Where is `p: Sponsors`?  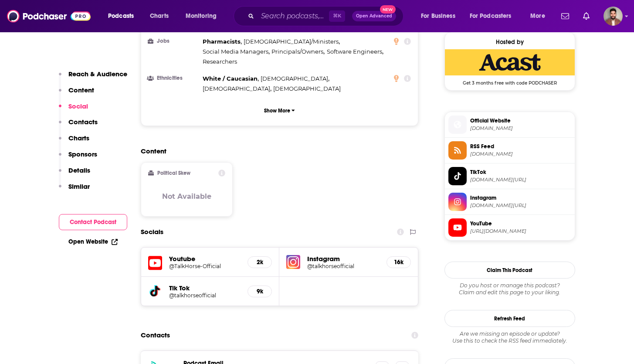
p: Sponsors is located at coordinates (83, 154).